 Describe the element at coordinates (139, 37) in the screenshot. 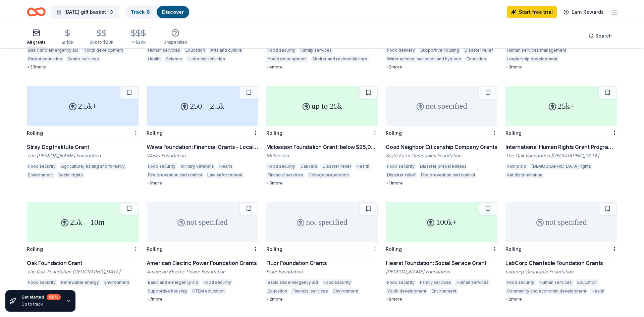

I see `button: > $20k` at that location.